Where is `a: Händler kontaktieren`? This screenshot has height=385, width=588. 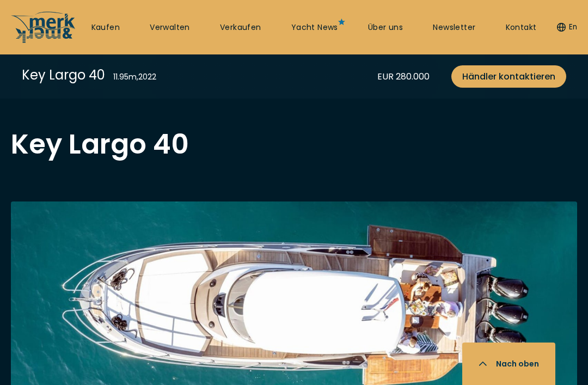
a: Händler kontaktieren is located at coordinates (509, 76).